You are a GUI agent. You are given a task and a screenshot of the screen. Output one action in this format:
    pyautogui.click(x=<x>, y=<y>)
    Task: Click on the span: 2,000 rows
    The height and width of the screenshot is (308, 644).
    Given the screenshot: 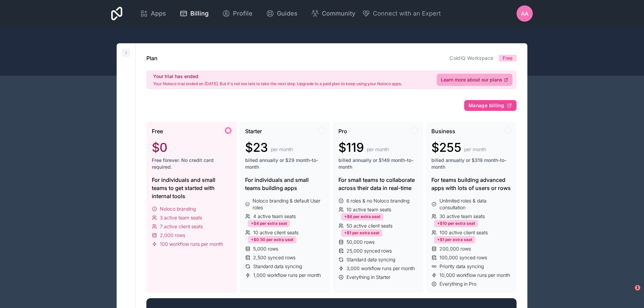 What is the action you would take?
    pyautogui.click(x=173, y=236)
    